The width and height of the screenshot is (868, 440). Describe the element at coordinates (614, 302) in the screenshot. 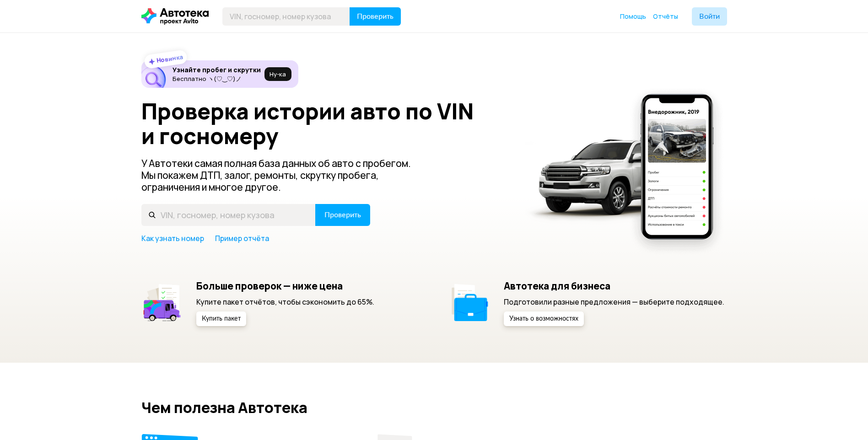

I see `p: Подготовили разные предложения — выберите подходящее.` at that location.